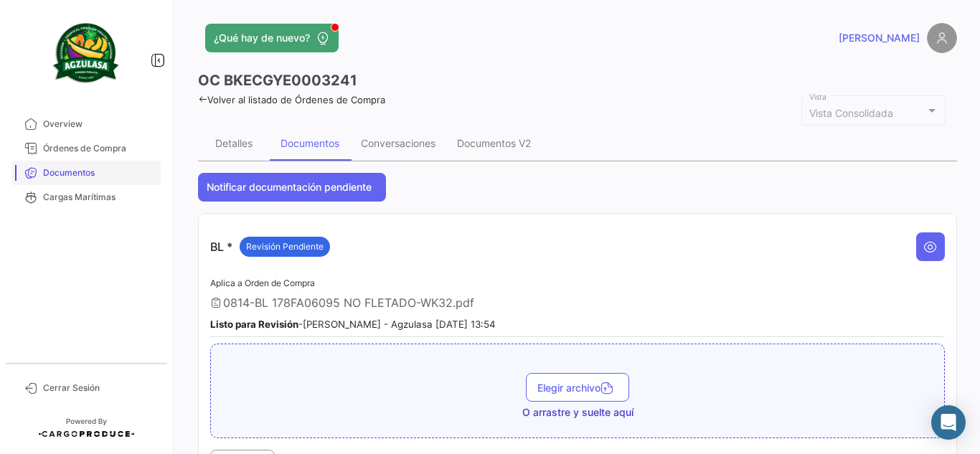  Describe the element at coordinates (99, 124) in the screenshot. I see `span: Overview` at that location.